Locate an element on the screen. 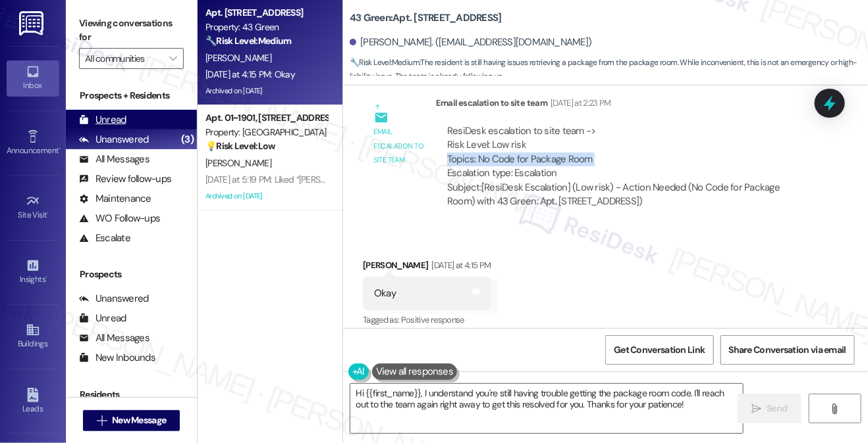 This screenshot has height=443, width=868. span: Share Conversation via email is located at coordinates (788, 350).